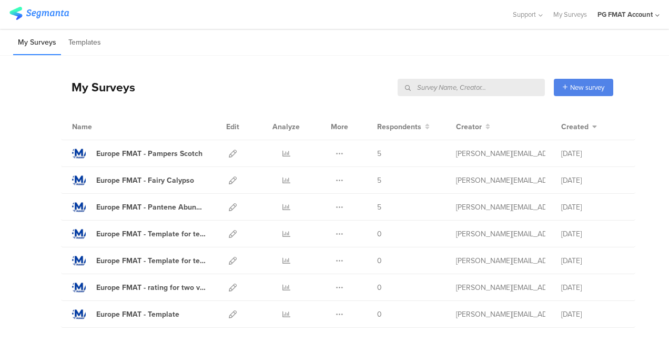  Describe the element at coordinates (133, 180) in the screenshot. I see `a: Europe FMAT - Fairy Calypso` at that location.